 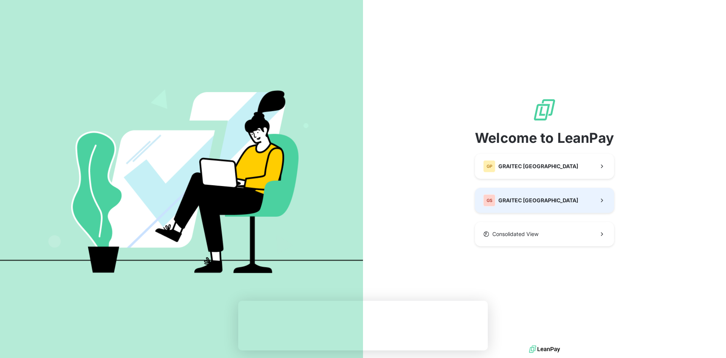 What do you see at coordinates (516, 234) in the screenshot?
I see `span: Consolidated View` at bounding box center [516, 234].